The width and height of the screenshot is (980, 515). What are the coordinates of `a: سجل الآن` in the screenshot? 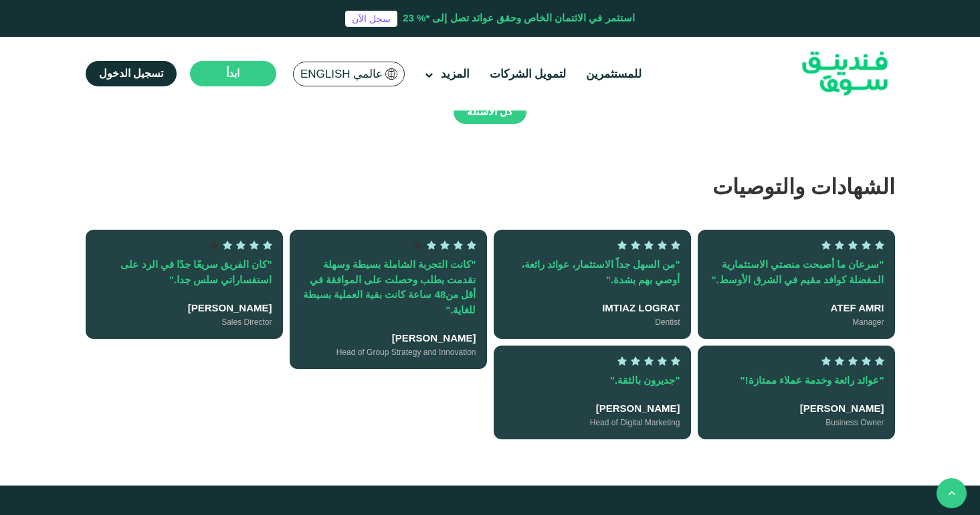 It's located at (371, 19).